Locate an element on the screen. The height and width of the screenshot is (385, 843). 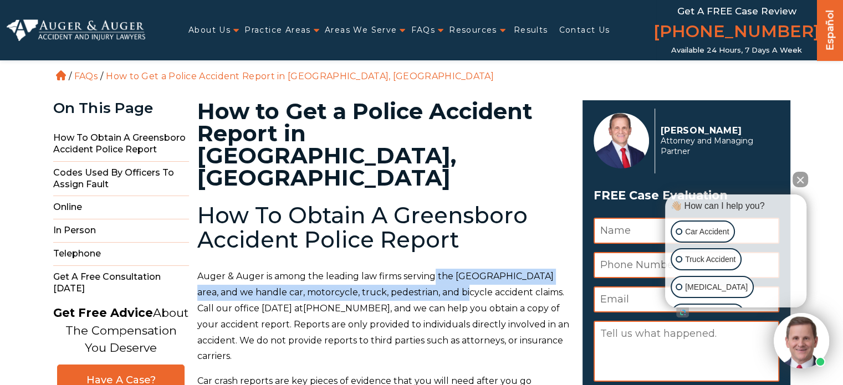
img: Intaker widget Avatar is located at coordinates (801, 341).